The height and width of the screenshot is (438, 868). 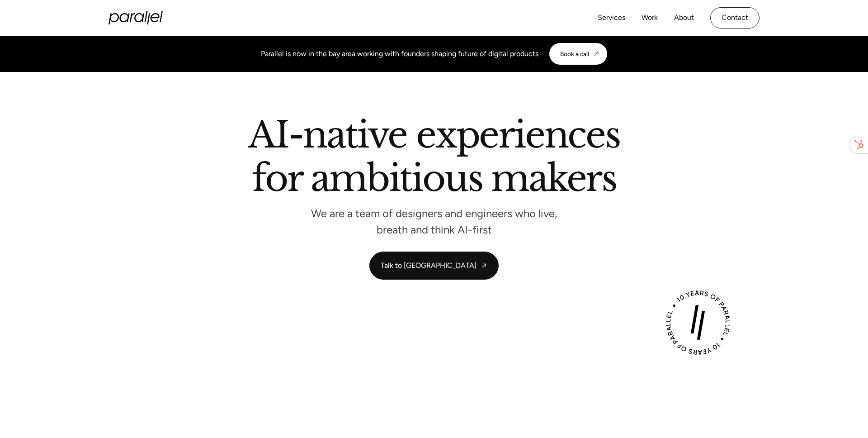 I want to click on a: home, so click(x=136, y=18).